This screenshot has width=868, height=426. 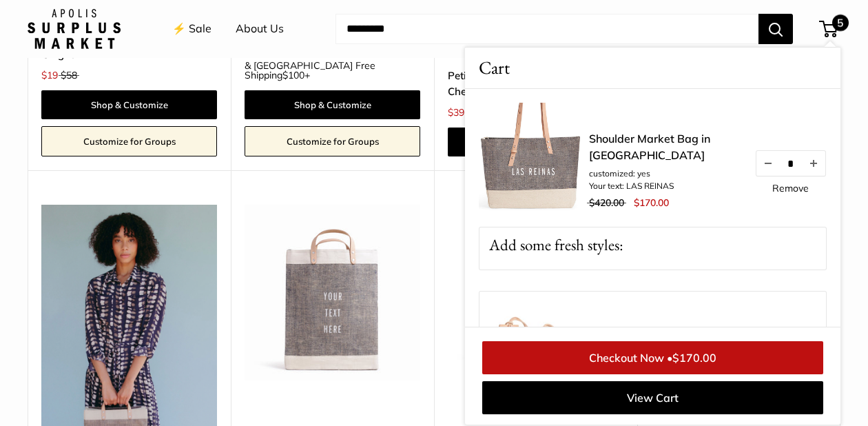 What do you see at coordinates (456, 112) in the screenshot?
I see `span: $39` at bounding box center [456, 112].